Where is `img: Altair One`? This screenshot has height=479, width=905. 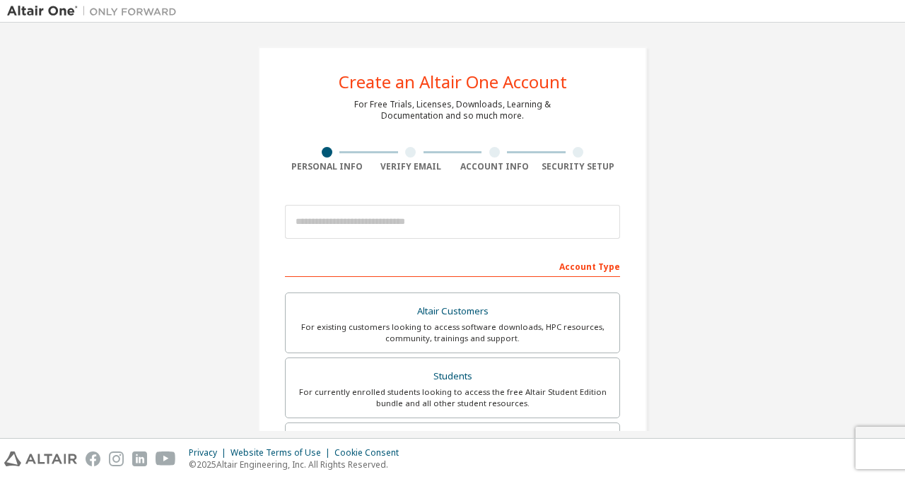
img: Altair One is located at coordinates (95, 11).